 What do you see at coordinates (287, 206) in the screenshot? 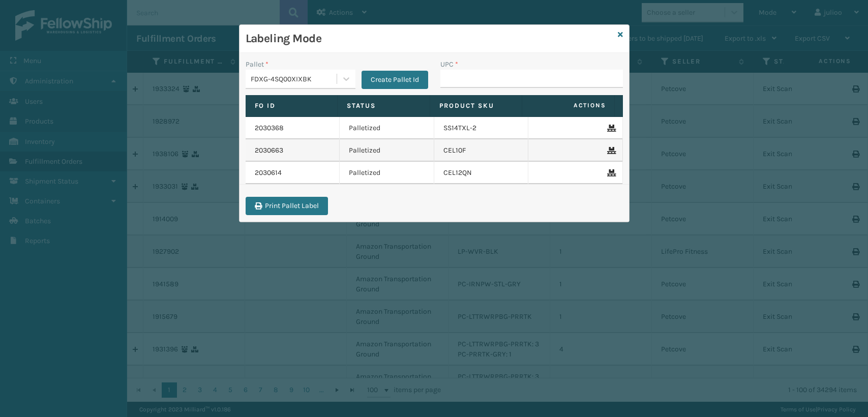
I see `button: Print Pallet Label` at bounding box center [287, 206].